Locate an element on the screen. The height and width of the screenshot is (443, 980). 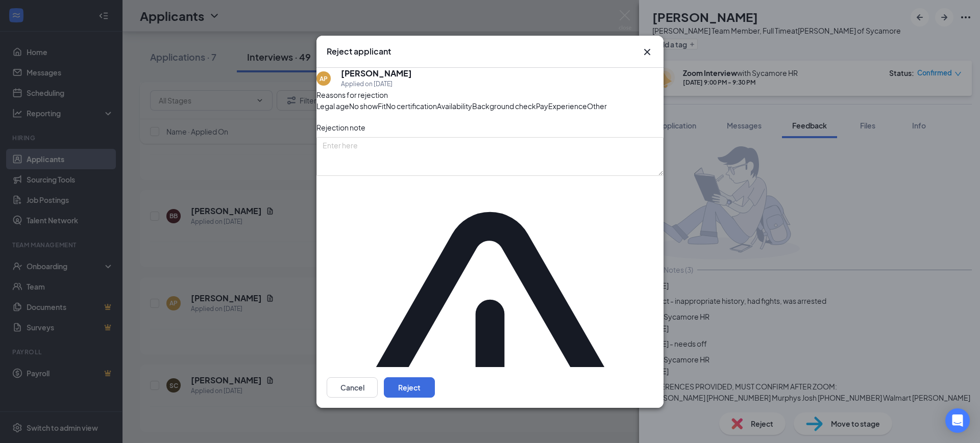
span: Reasons for rejection is located at coordinates (352, 95).